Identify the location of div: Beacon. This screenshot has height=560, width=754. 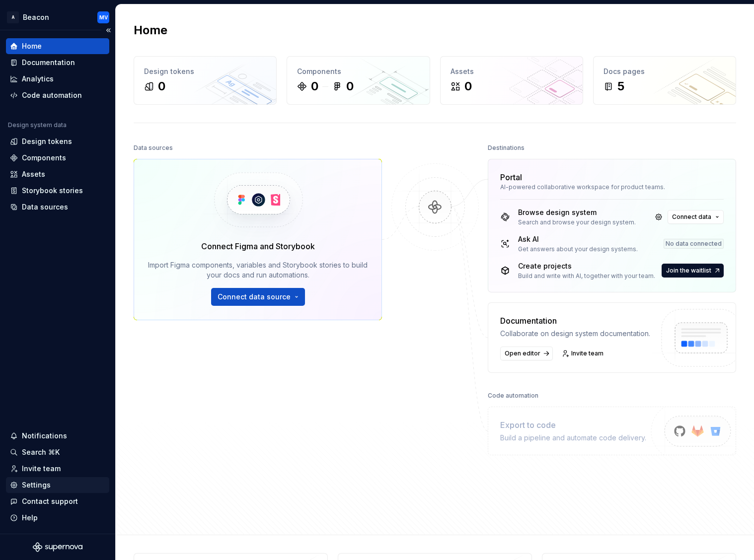
(36, 17).